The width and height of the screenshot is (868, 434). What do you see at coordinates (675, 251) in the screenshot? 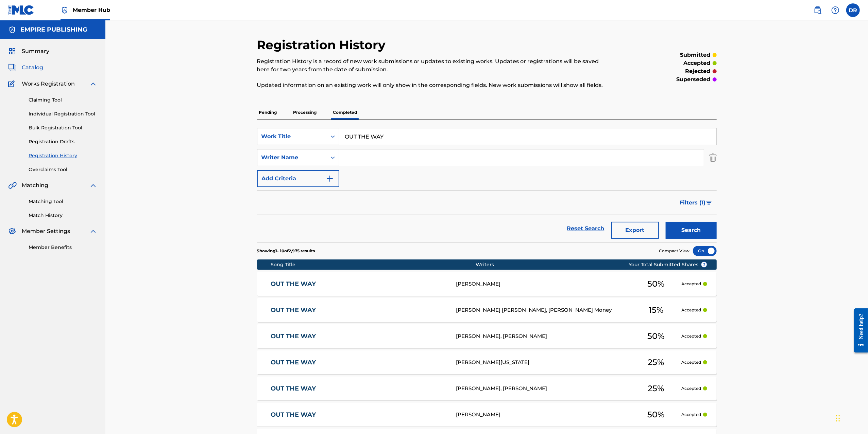
I see `span: Compact View` at bounding box center [675, 251].